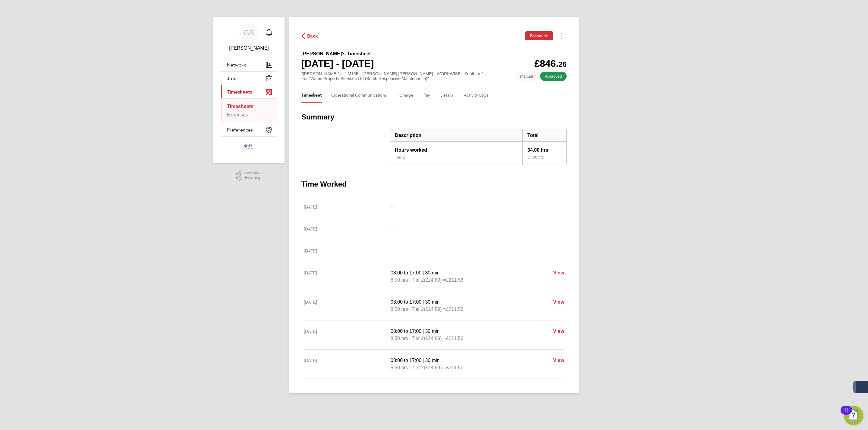 Image resolution: width=868 pixels, height=430 pixels. I want to click on h3: Summary, so click(434, 117).